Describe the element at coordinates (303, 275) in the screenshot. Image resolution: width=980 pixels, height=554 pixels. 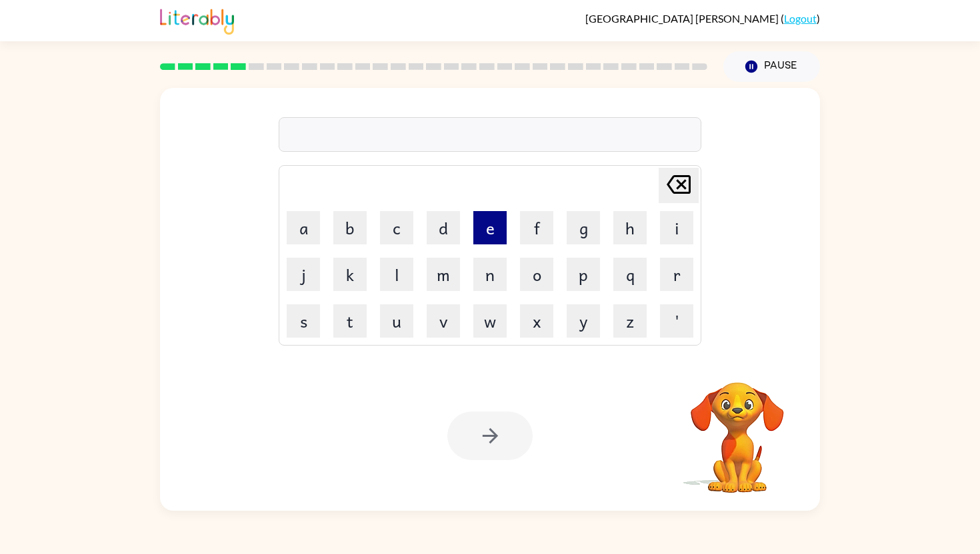
I see `button: j` at that location.